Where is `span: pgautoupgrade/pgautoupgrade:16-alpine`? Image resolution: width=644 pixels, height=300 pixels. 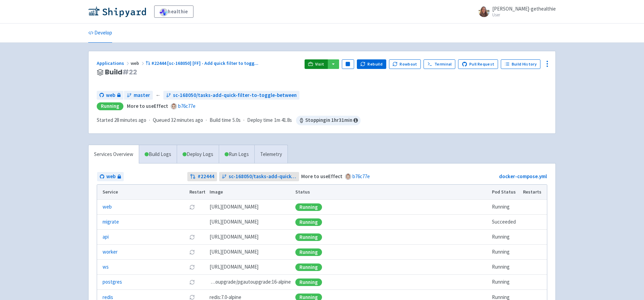 span: pgautoupgrade/pgautoupgrade:16-alpine is located at coordinates (250, 282).